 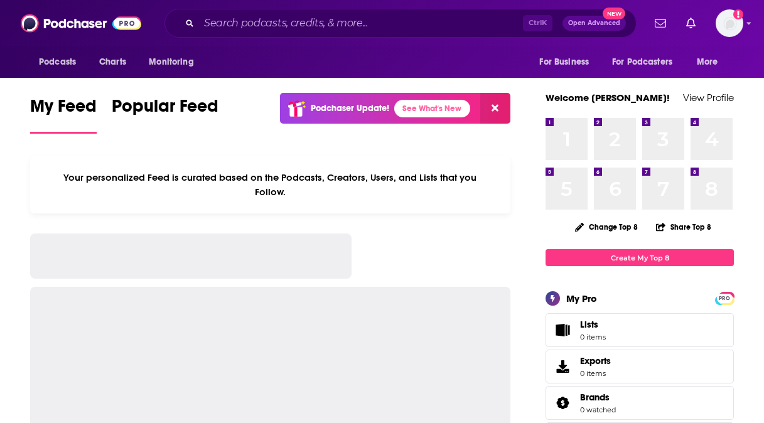 What do you see at coordinates (729, 23) in the screenshot?
I see `img: User Profile` at bounding box center [729, 23].